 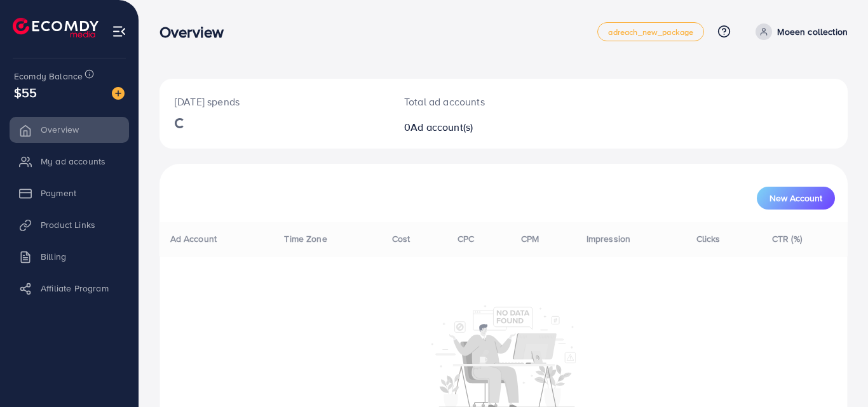 I want to click on img: logo, so click(x=55, y=27).